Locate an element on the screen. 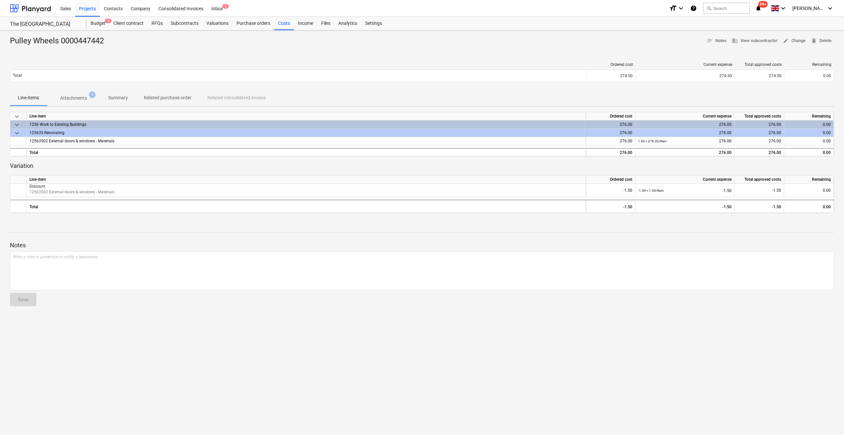  a: Purchase orders is located at coordinates (253, 23).